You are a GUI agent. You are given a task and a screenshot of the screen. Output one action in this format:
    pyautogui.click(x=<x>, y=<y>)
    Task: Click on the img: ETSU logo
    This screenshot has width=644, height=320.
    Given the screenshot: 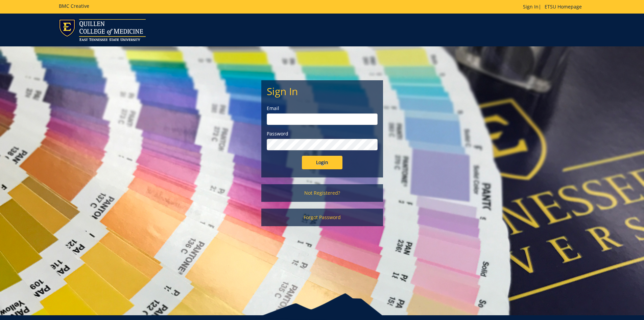 What is the action you would take?
    pyautogui.click(x=102, y=30)
    